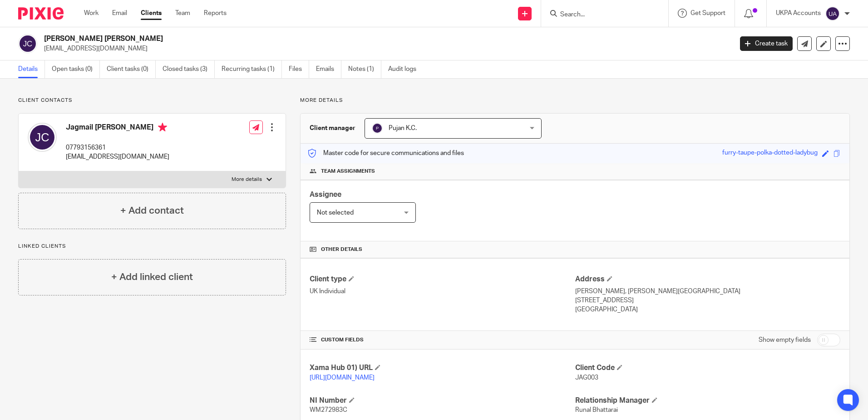  Describe the element at coordinates (162, 127) in the screenshot. I see `i: Primary` at that location.